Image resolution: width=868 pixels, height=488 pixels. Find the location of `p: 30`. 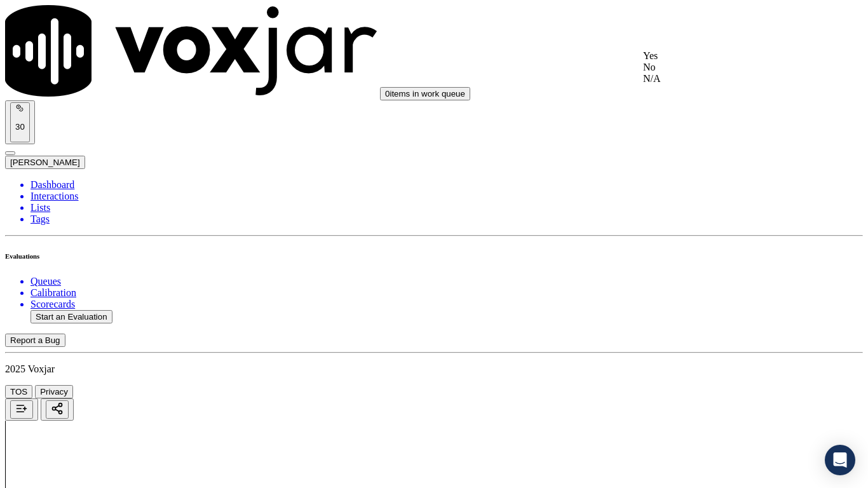

p: 30 is located at coordinates (20, 126).